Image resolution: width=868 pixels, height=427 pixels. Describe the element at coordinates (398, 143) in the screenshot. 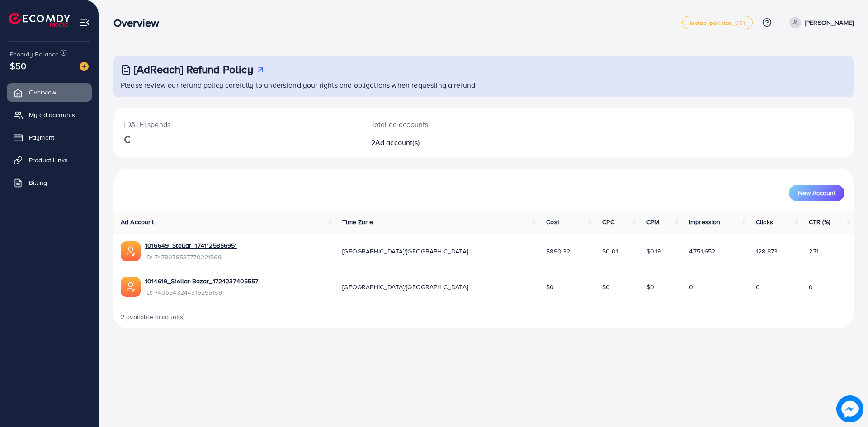

I see `span: Ad account(s)` at that location.